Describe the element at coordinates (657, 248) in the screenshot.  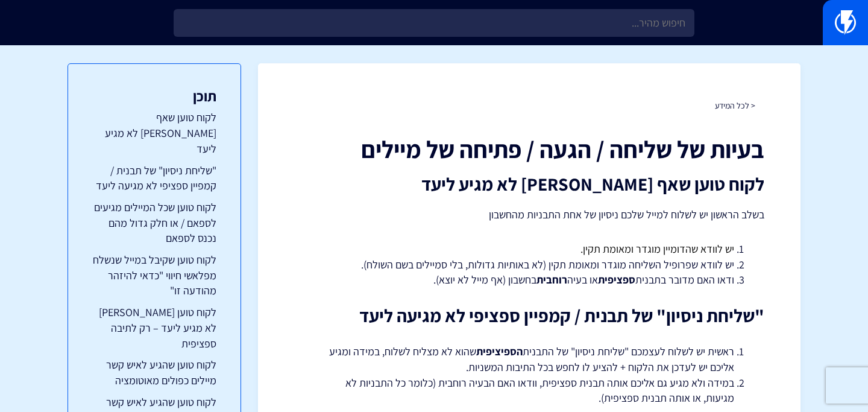
I see `span: יש לוודא שהדומיין מוגדר ומאומת תקין.` at that location.